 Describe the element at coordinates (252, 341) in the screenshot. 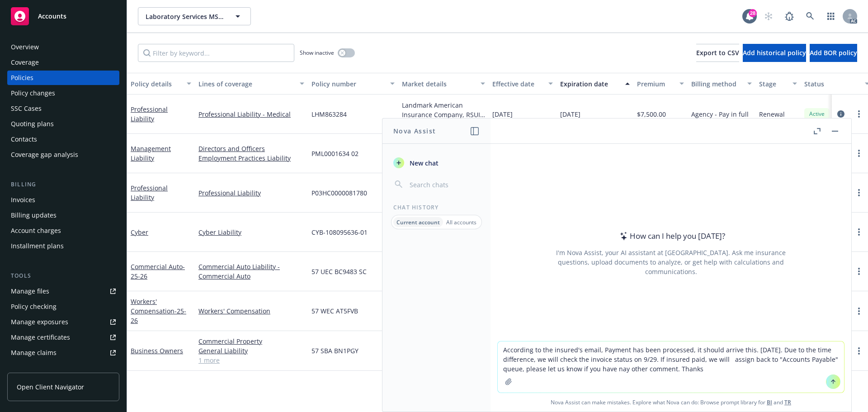

I see `a: Commercial Property` at that location.